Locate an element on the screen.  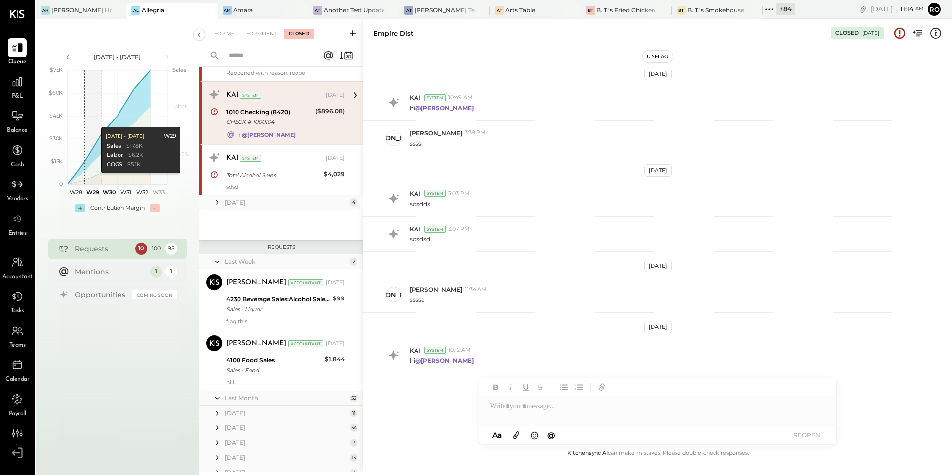
span: 11:34 AM is located at coordinates (475, 290).